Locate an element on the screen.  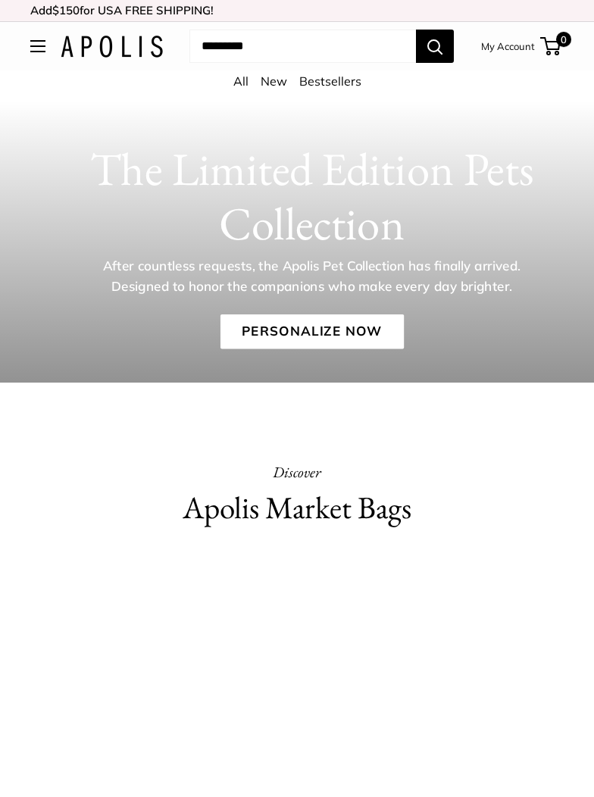
button: Open menu is located at coordinates (38, 46).